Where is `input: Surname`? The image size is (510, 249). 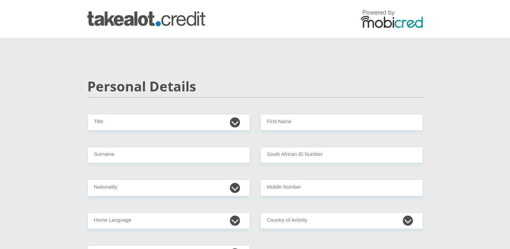 input: Surname is located at coordinates (168, 155).